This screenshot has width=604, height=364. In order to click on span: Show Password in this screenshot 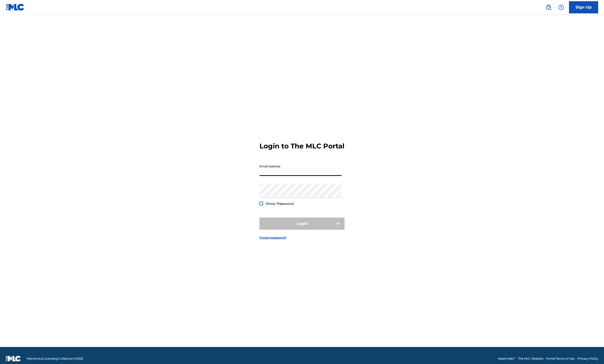, I will do `click(280, 203)`.